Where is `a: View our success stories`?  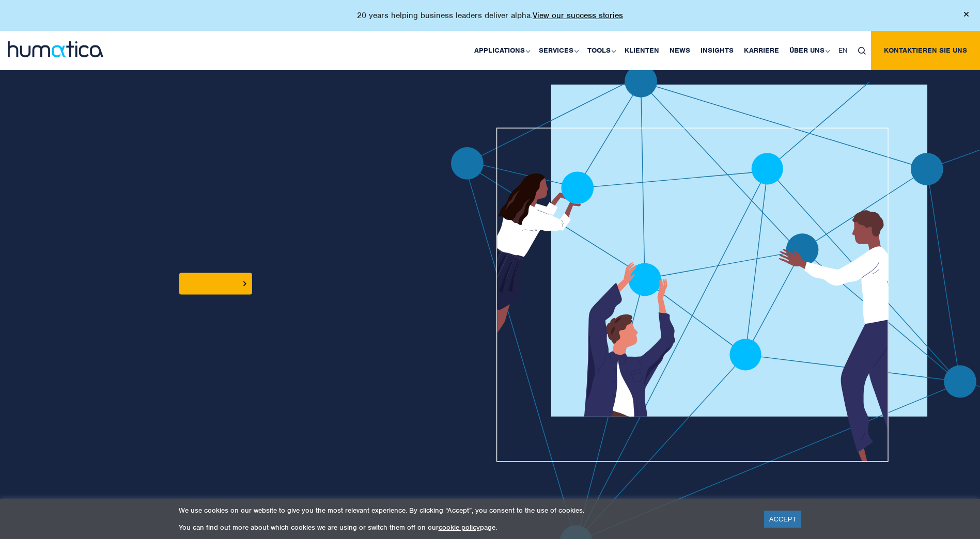
a: View our success stories is located at coordinates (577, 16).